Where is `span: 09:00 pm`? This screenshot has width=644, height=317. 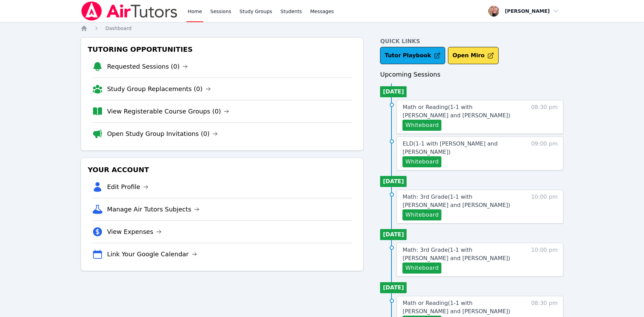
span: 09:00 pm is located at coordinates (544, 153).